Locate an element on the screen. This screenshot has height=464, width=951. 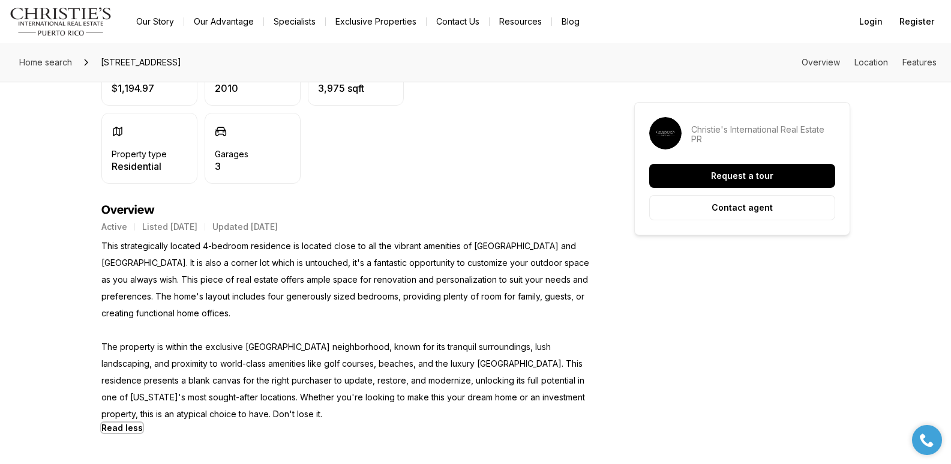
p: Christie's International Real Estate PR is located at coordinates (763, 134).